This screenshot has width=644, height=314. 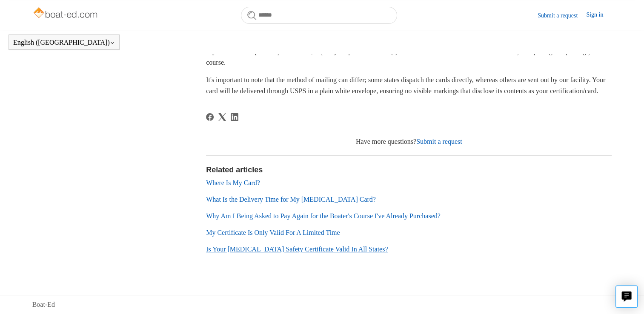 I want to click on a: Where Is My Card?, so click(x=233, y=183).